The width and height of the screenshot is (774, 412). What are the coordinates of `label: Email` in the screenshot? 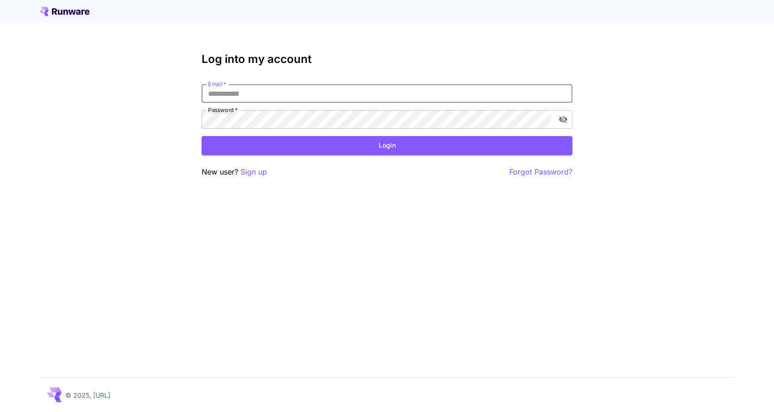 It's located at (217, 84).